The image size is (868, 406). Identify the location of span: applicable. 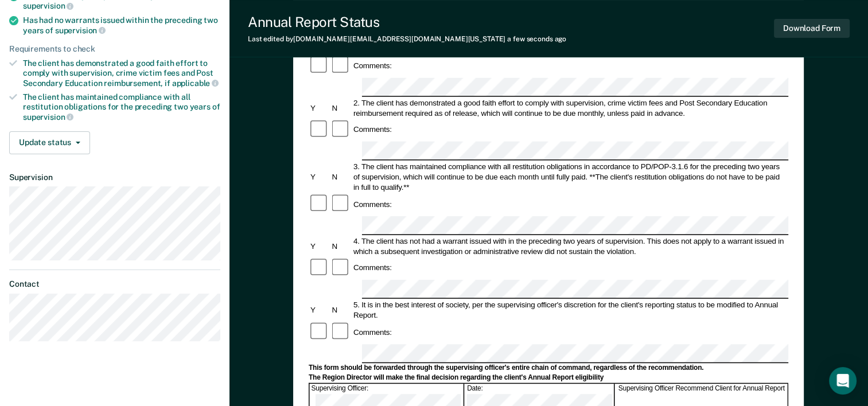
(195, 84).